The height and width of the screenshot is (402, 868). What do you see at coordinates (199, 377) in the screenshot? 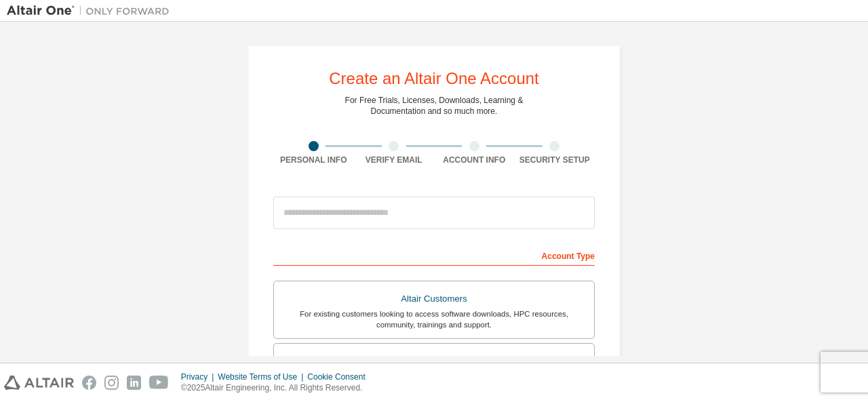
I see `div: Privacy` at bounding box center [199, 377].